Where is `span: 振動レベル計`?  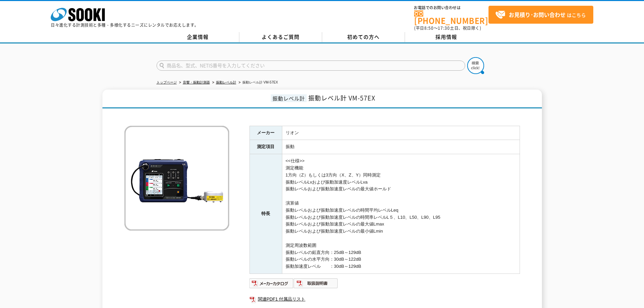 span: 振動レベル計 is located at coordinates (289, 98).